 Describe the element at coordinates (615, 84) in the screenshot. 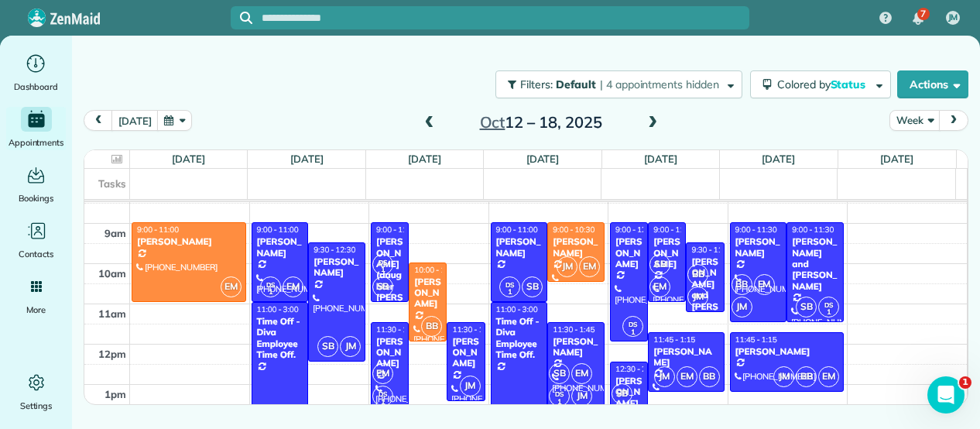

I see `a: Filters: Default | 4 appointments hidden` at that location.